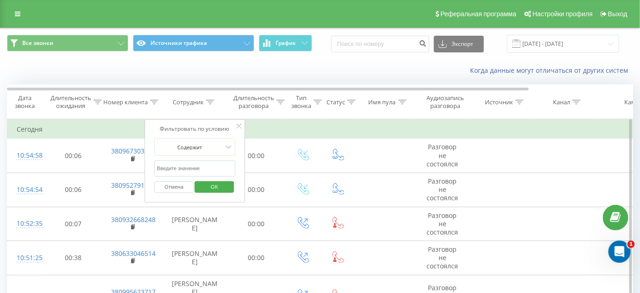 This screenshot has height=293, width=640. What do you see at coordinates (73, 224) in the screenshot?
I see `td: 00:07` at bounding box center [73, 224].